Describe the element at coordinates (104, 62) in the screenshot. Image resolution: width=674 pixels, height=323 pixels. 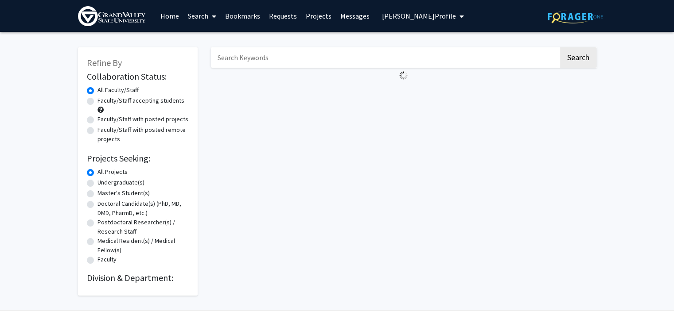
I see `span: Refine By` at that location.